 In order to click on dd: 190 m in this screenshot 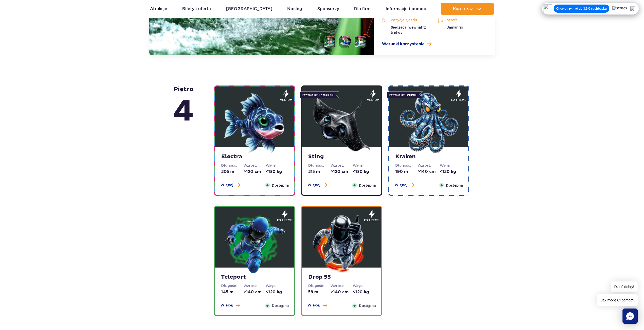, I will do `click(407, 172)`.